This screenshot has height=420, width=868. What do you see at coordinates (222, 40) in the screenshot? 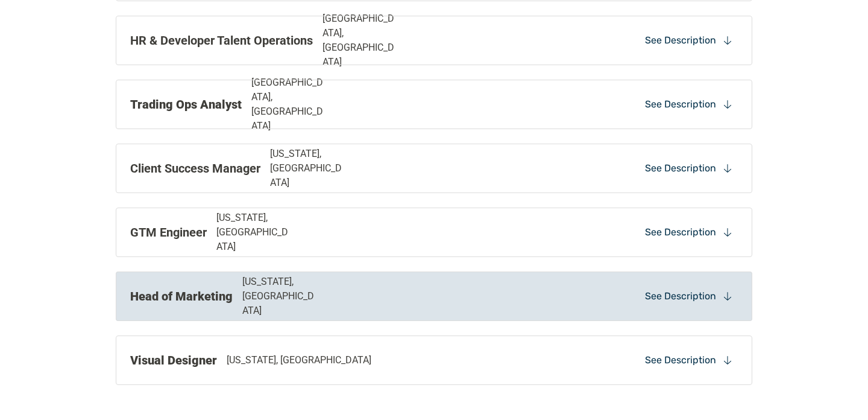
I see `p: HR & Developer Talent Operations` at bounding box center [222, 40].